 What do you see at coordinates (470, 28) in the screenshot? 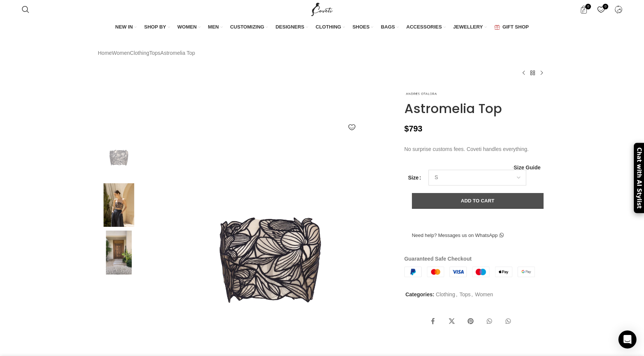
I see `a: JEWELLERY` at bounding box center [470, 28].